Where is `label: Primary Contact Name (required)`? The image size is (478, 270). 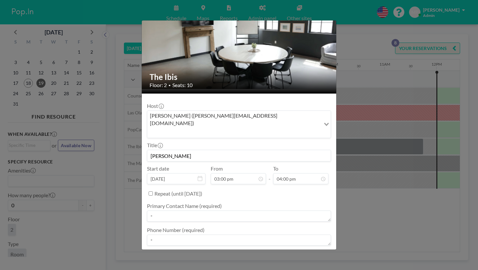 label: Primary Contact Name (required) is located at coordinates (184, 206).